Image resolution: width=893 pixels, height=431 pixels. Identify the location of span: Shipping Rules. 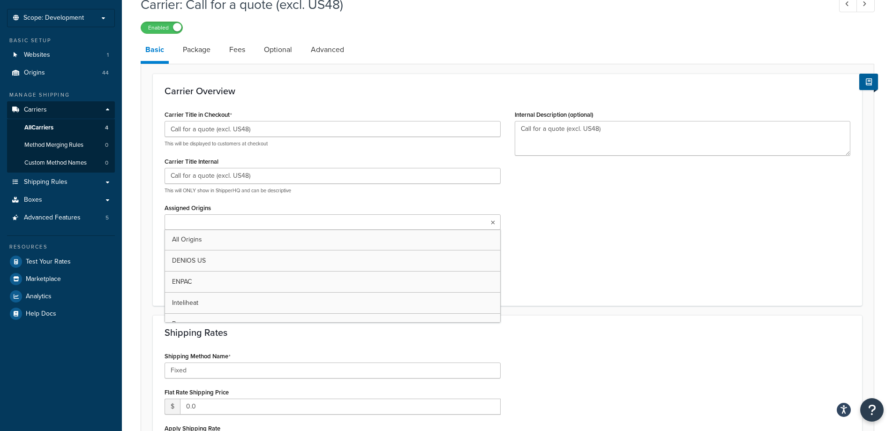
(45, 182).